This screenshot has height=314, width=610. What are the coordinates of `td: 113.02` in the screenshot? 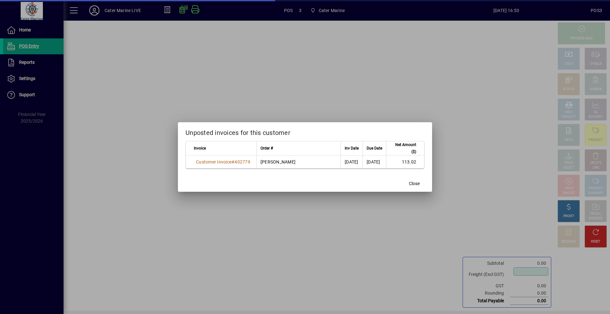 It's located at (405, 162).